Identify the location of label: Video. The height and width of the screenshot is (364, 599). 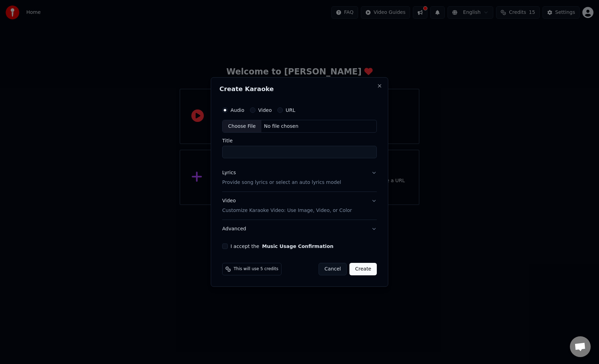
(265, 110).